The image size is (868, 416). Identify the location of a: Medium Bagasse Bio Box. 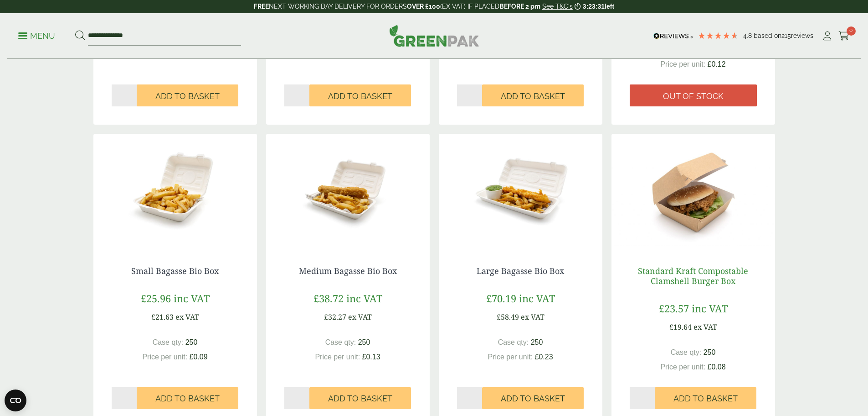
(348, 271).